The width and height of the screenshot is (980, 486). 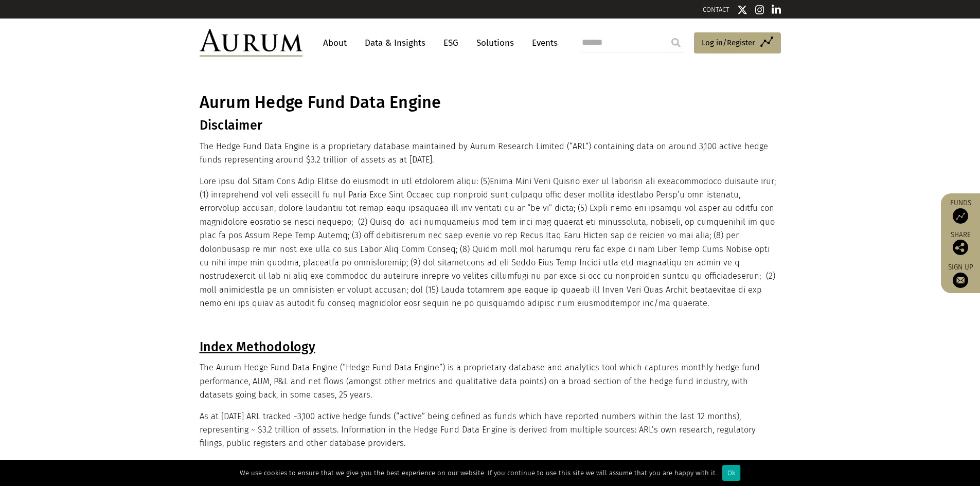 I want to click on img: Sign up to our newsletter, so click(x=961, y=280).